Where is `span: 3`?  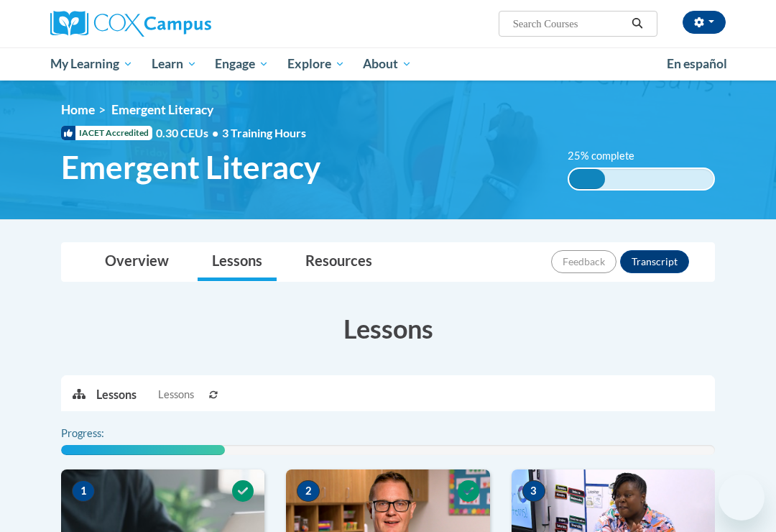 span: 3 is located at coordinates (534, 491).